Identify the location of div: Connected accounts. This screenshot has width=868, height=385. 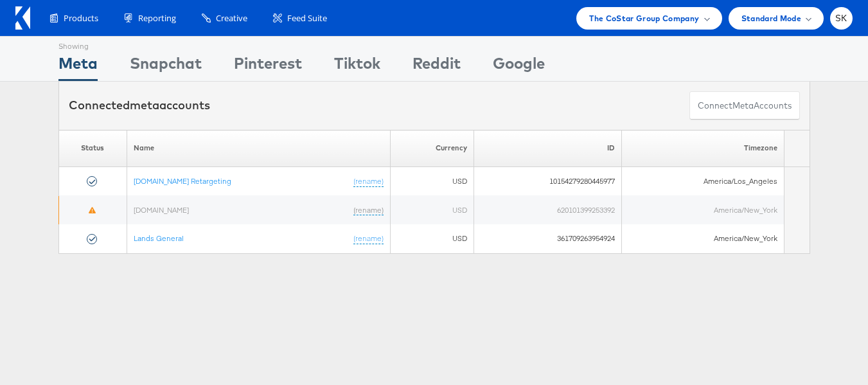
(140, 106).